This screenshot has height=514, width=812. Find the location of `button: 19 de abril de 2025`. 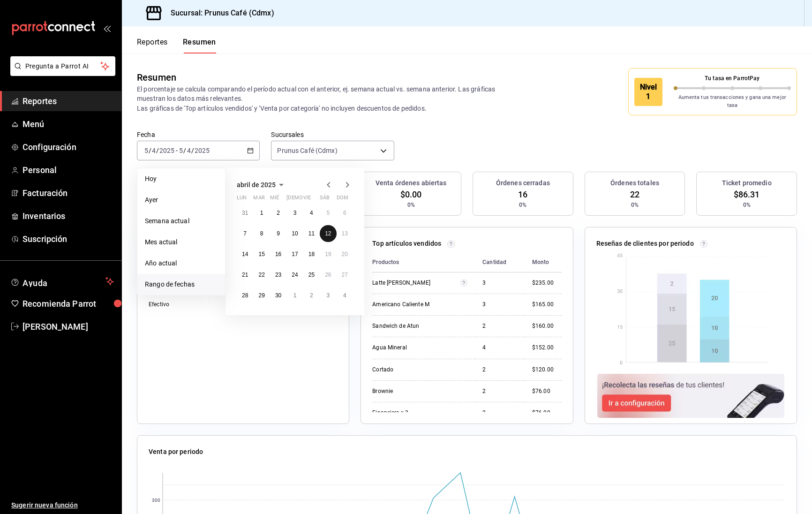

button: 19 de abril de 2025 is located at coordinates (328, 254).